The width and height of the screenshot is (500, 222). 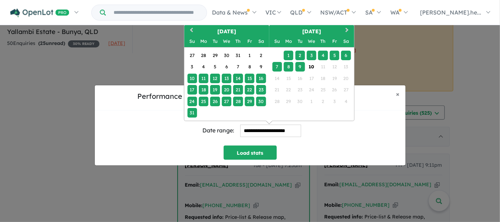 I want to click on div: Not available Friday, September 19th, 2025, so click(x=335, y=78).